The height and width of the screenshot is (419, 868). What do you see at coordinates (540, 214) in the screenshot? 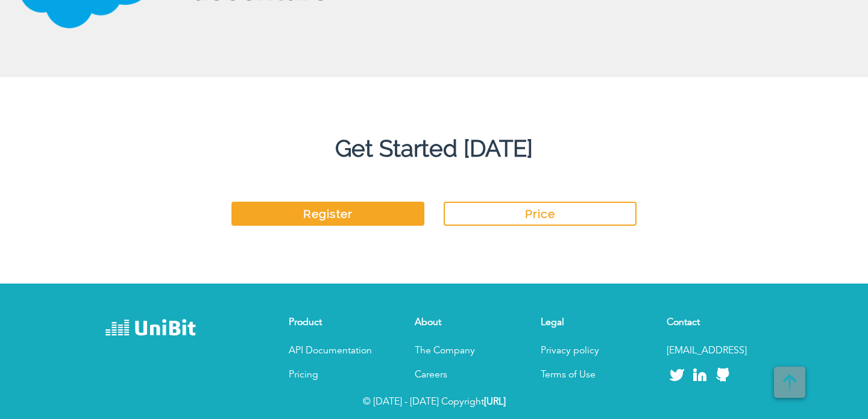
I see `a: Price` at bounding box center [540, 214].